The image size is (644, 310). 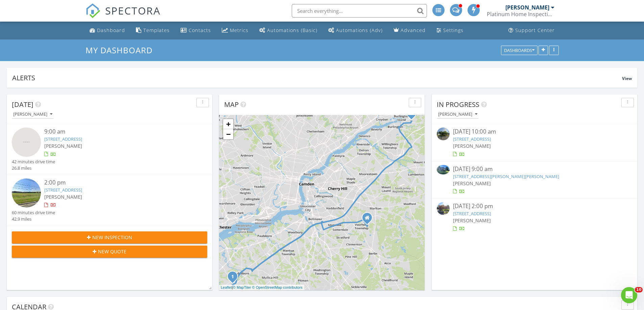 What do you see at coordinates (519, 50) in the screenshot?
I see `div: Dashboards` at bounding box center [519, 50].